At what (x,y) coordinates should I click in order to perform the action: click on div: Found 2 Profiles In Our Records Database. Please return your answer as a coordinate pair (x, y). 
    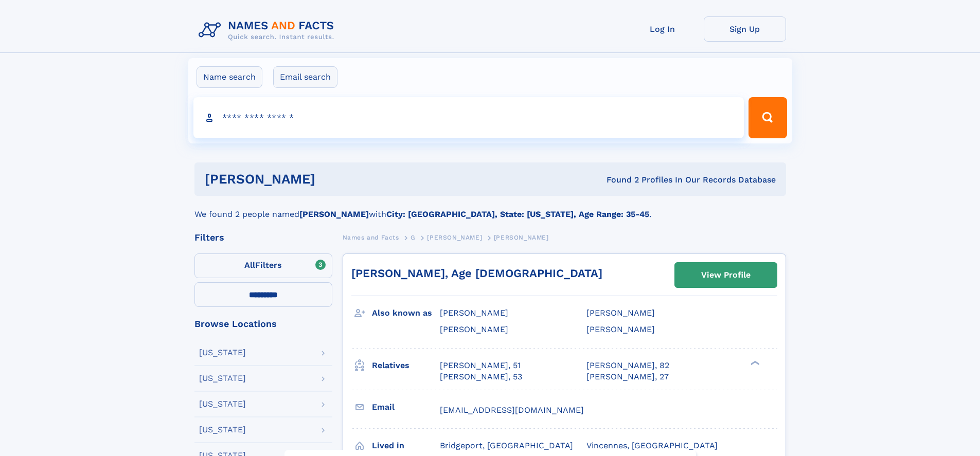
    Looking at the image, I should click on (618, 180).